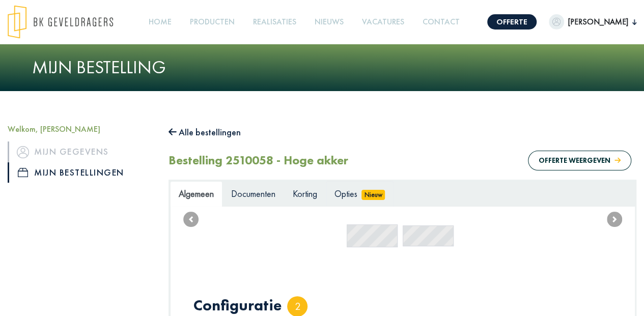 The width and height of the screenshot is (644, 316). What do you see at coordinates (60, 22) in the screenshot?
I see `img: logo` at bounding box center [60, 22].